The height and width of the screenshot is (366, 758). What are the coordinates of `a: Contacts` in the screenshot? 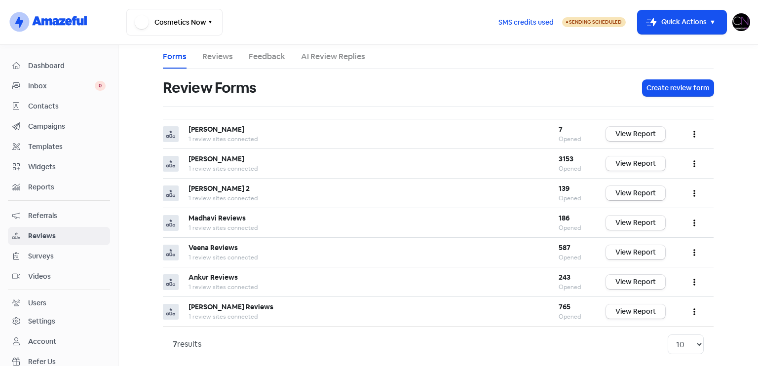 It's located at (59, 106).